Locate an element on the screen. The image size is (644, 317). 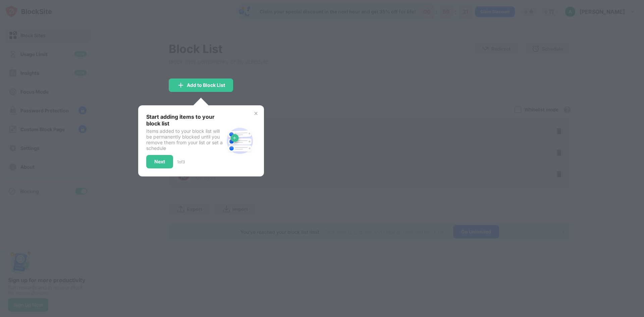
img: x-button.svg is located at coordinates (256, 113).